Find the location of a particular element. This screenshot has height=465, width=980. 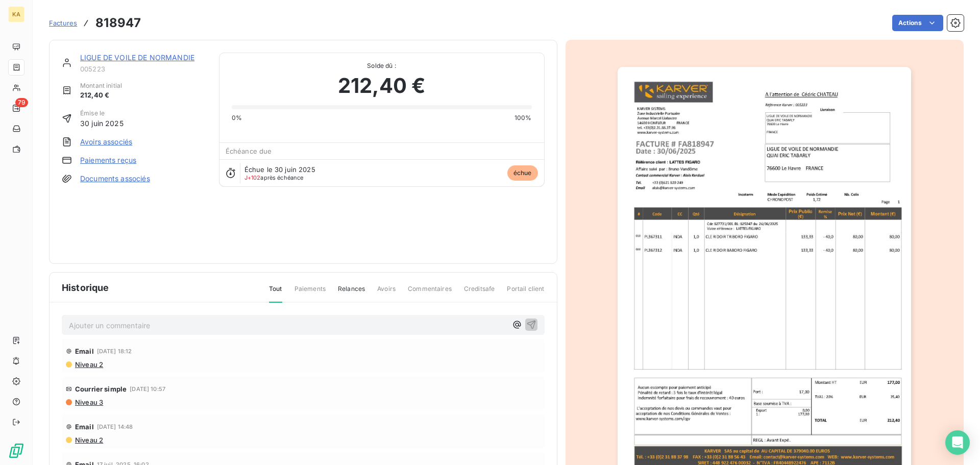

span: après échéance is located at coordinates (274, 178).